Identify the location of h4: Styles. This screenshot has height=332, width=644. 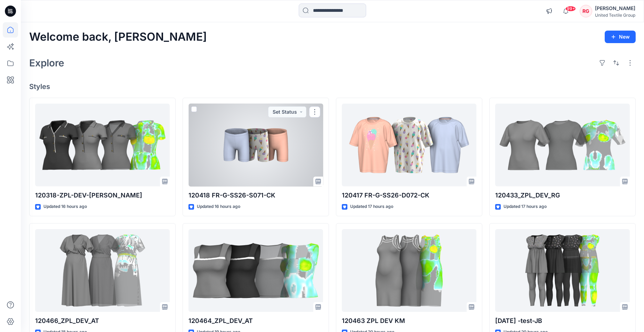
(332, 86).